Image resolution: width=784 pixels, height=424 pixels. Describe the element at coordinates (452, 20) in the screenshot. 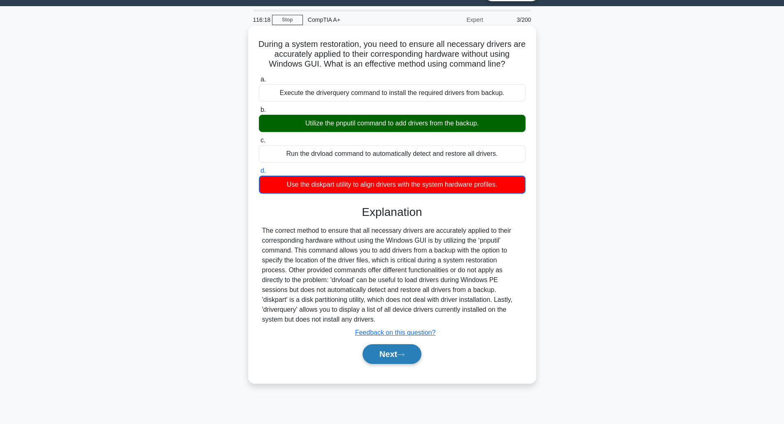

I see `div: Expert` at that location.